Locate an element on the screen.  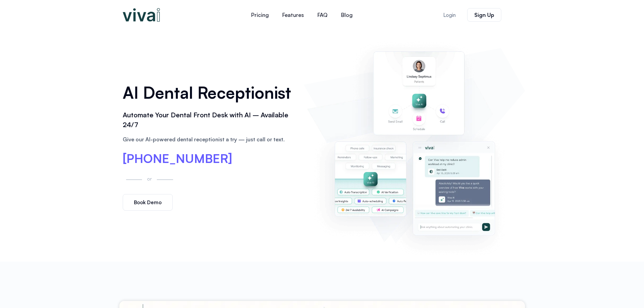
p: or is located at coordinates (149, 178).